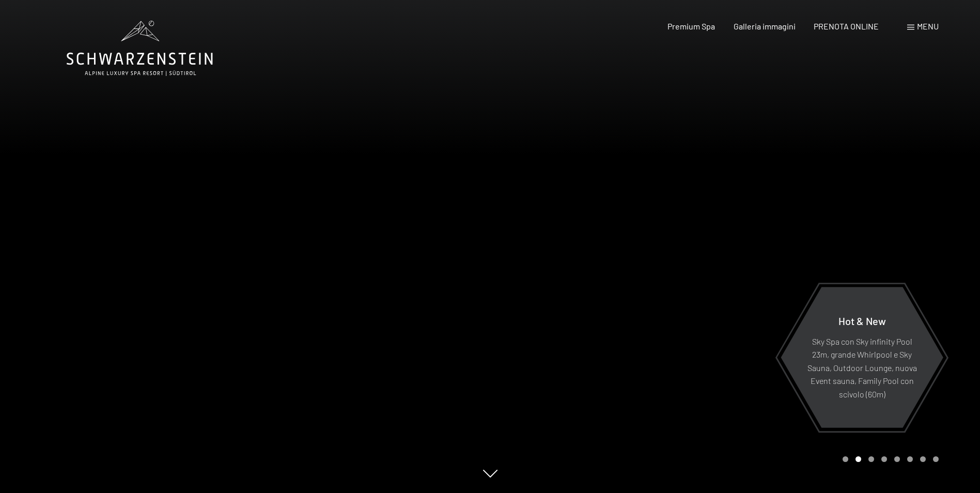  I want to click on div: Carousel Page 5, so click(897, 459).